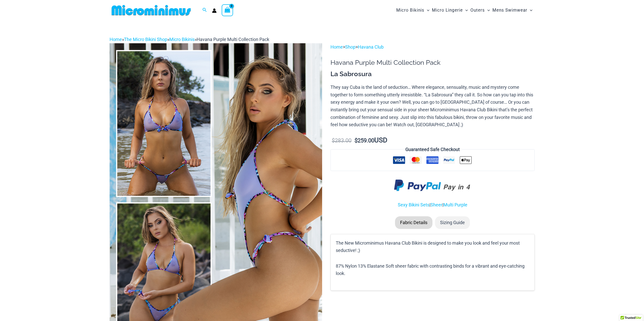 The image size is (644, 321). I want to click on a: Purple, so click(461, 205).